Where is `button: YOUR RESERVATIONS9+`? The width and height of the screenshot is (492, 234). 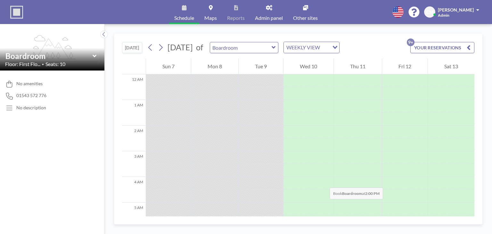 button: YOUR RESERVATIONS9+ is located at coordinates (443, 47).